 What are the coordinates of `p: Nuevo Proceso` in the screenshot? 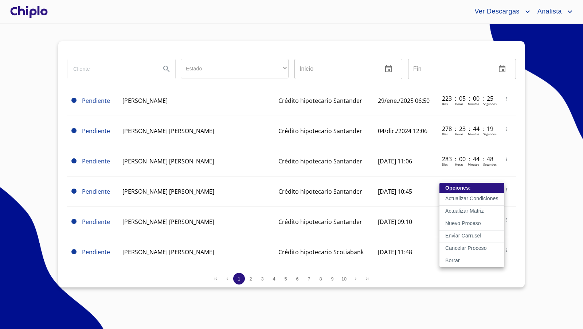 It's located at (463, 223).